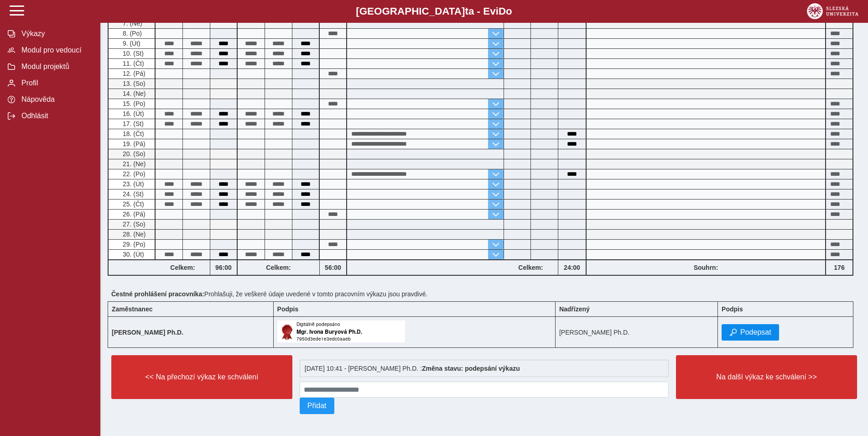  I want to click on b: Čestné prohlášení pracovníka:, so click(158, 294).